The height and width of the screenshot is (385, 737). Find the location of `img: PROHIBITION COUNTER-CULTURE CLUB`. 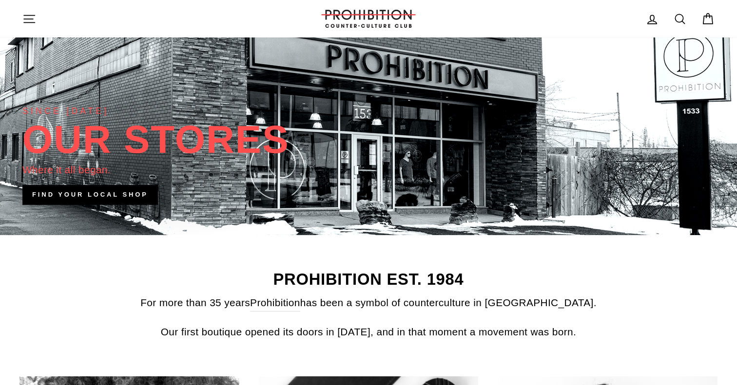

img: PROHIBITION COUNTER-CULTURE CLUB is located at coordinates (368, 19).